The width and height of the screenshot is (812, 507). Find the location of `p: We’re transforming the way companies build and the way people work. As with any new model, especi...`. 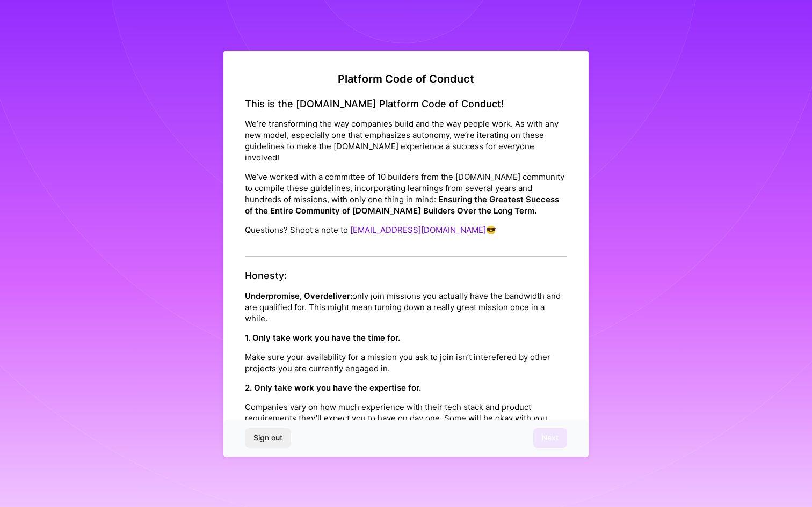

p: We’re transforming the way companies build and the way people work. As with any new model, especi... is located at coordinates (406, 141).